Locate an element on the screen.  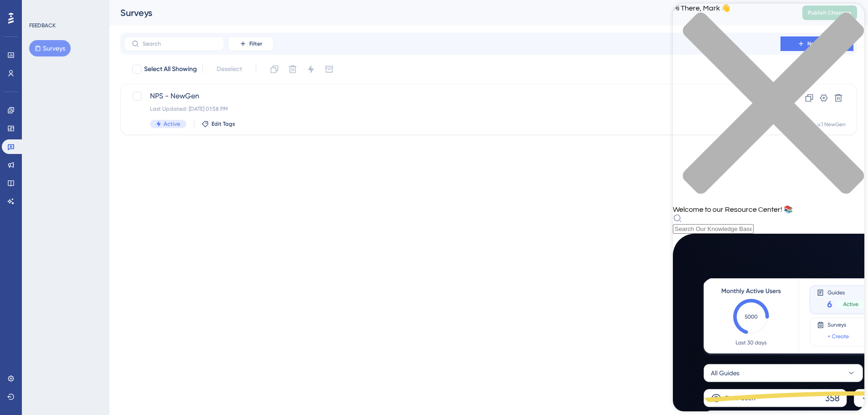
div: Surveys is located at coordinates (450, 13).